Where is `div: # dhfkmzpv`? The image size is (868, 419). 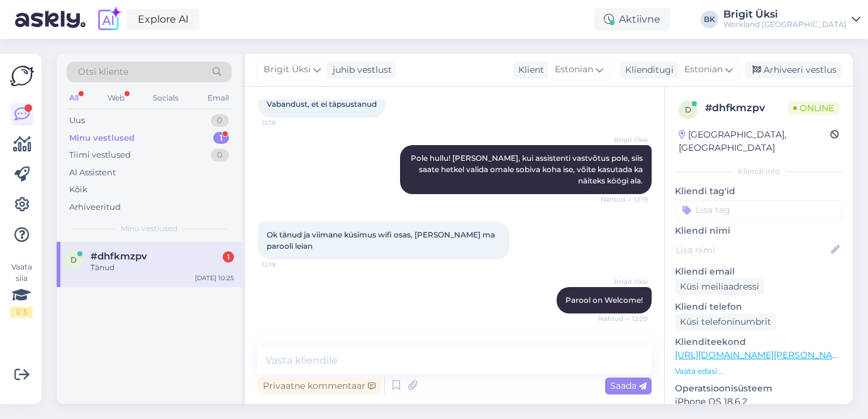
div: # dhfkmzpv is located at coordinates (747, 108).